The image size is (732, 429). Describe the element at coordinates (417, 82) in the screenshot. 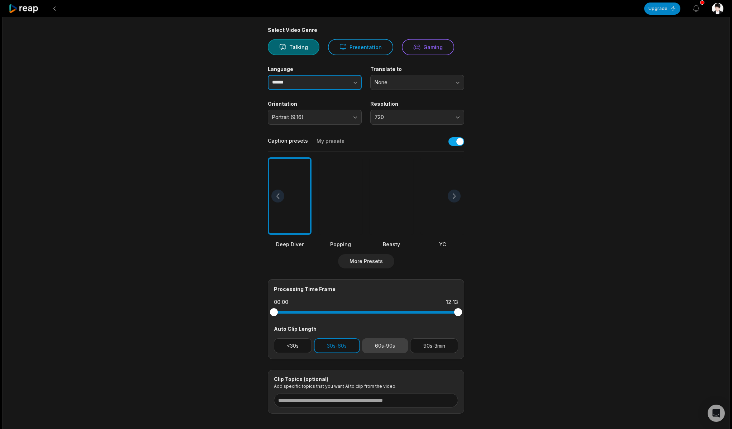

I see `button: None` at that location.